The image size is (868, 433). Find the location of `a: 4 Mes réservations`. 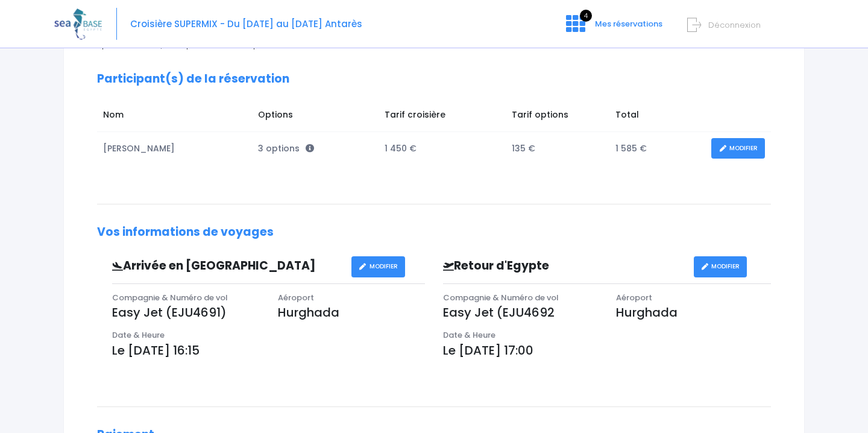

a: 4 Mes réservations is located at coordinates (613, 28).